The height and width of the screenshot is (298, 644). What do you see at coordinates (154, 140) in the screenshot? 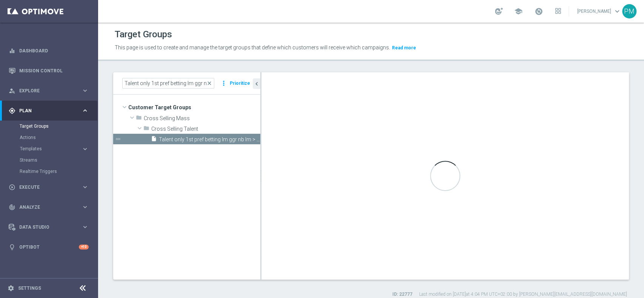
I see `i: insert_drive_file` at bounding box center [154, 140].